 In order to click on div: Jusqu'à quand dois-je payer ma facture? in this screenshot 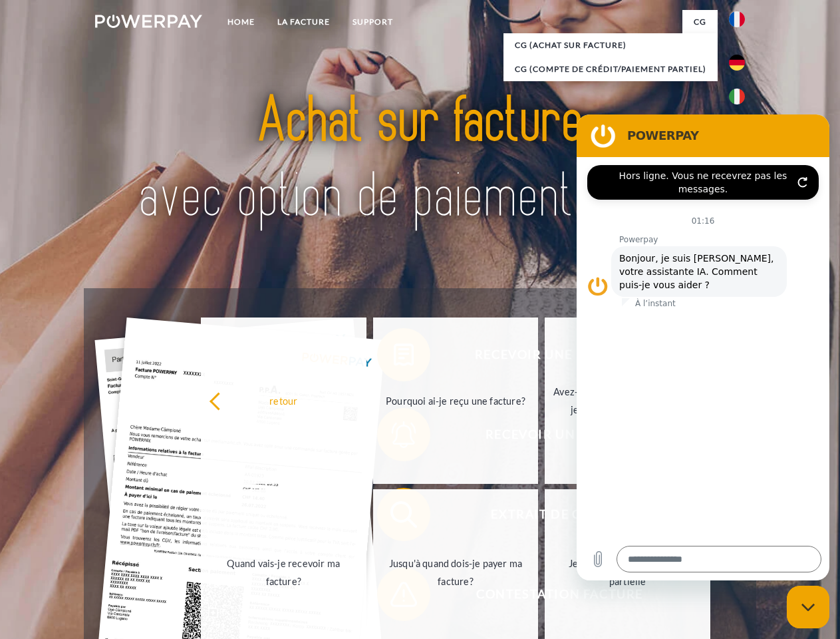, I will do `click(456, 572)`.